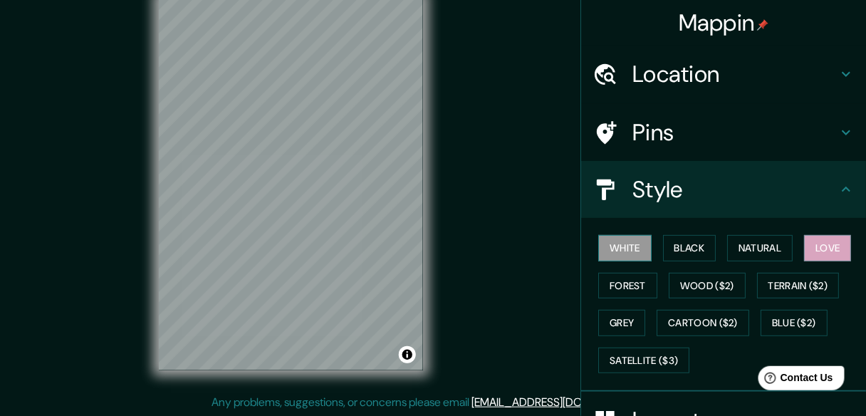 The image size is (866, 416). I want to click on h4: Location, so click(735, 74).